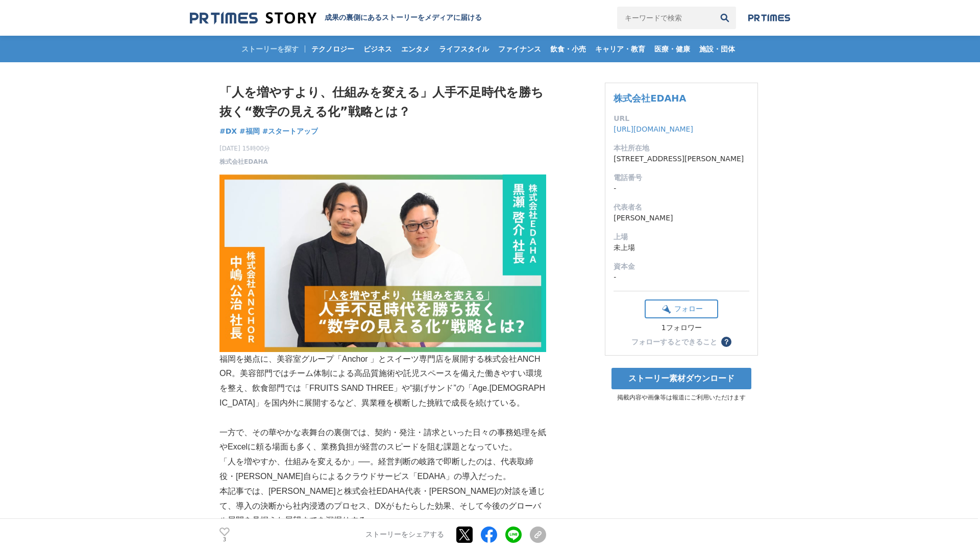  I want to click on span: 飲食・小売, so click(568, 49).